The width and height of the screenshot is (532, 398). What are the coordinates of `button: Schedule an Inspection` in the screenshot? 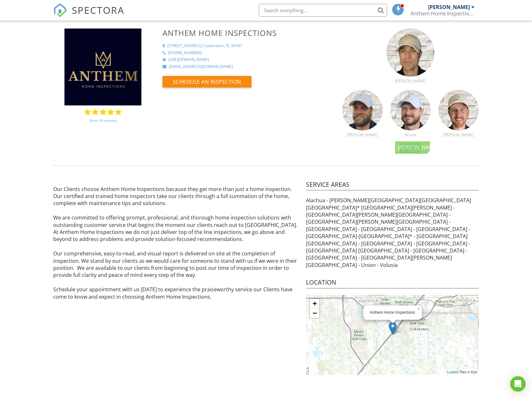 It's located at (207, 82).